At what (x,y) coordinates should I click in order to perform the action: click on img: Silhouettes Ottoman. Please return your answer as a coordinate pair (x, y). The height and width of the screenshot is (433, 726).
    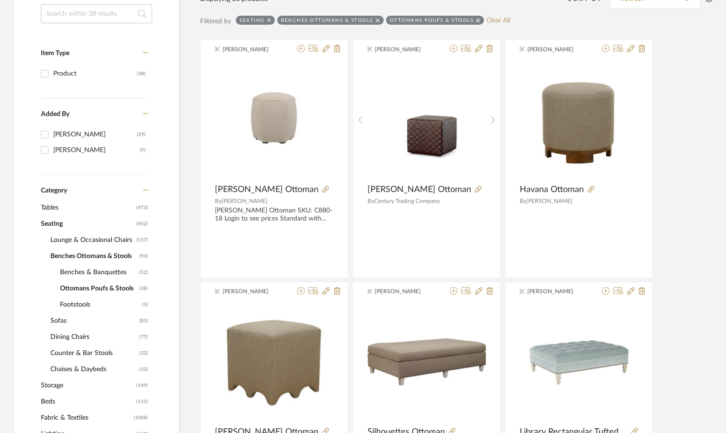
    Looking at the image, I should click on (427, 362).